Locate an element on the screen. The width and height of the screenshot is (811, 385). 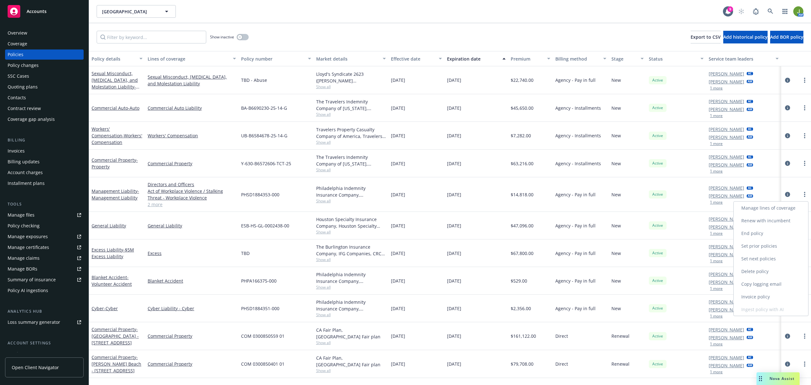
a: Management Liability is located at coordinates (115, 194).